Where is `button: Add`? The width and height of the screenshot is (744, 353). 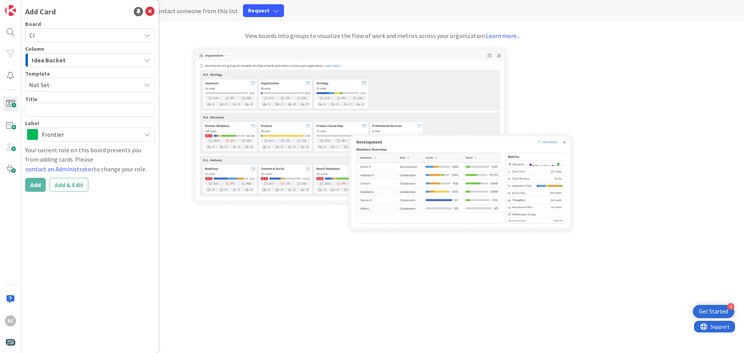 button: Add is located at coordinates (35, 185).